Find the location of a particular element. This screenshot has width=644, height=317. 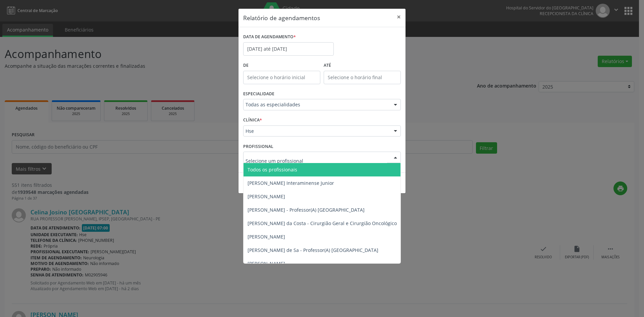

span: Hse is located at coordinates (316, 131).